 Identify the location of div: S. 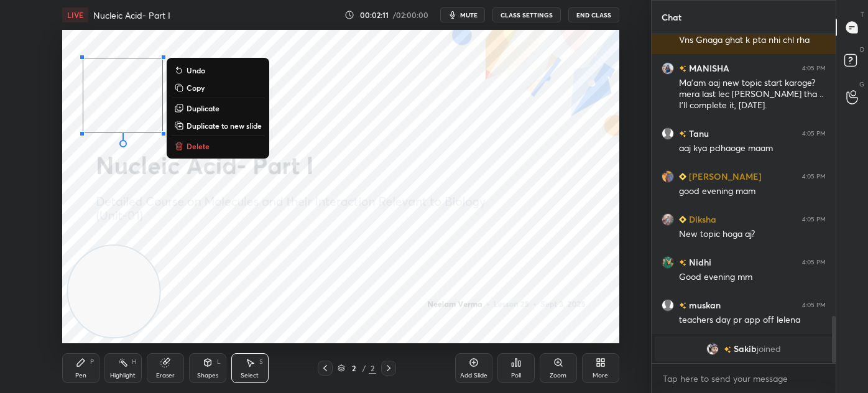
(261, 362).